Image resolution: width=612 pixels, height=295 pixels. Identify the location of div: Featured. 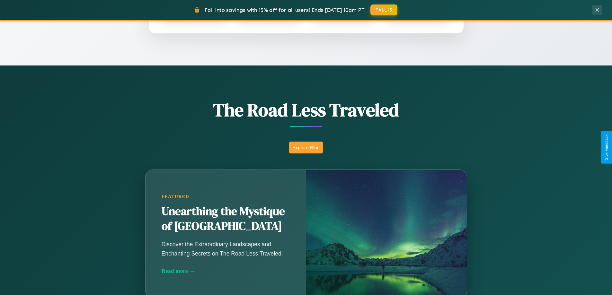
(226, 197).